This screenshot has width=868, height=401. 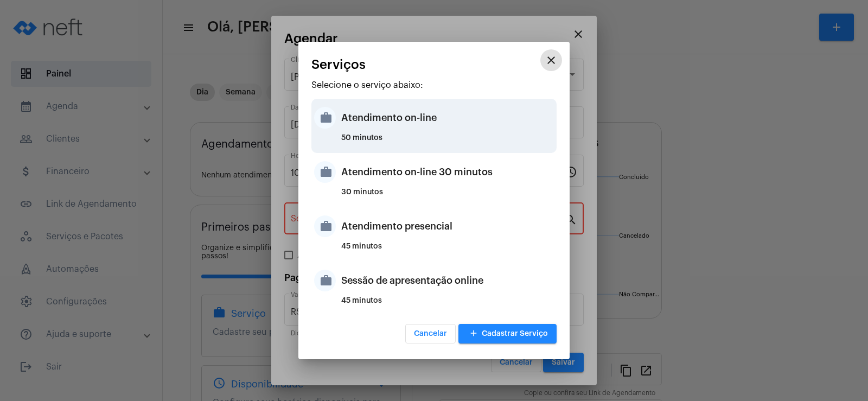 I want to click on span: Cancelar, so click(x=431, y=334).